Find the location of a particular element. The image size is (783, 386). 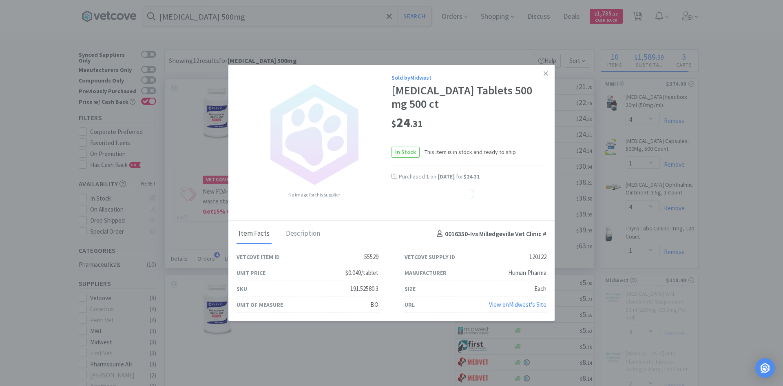

div: Open Intercom Messenger is located at coordinates (765, 368).